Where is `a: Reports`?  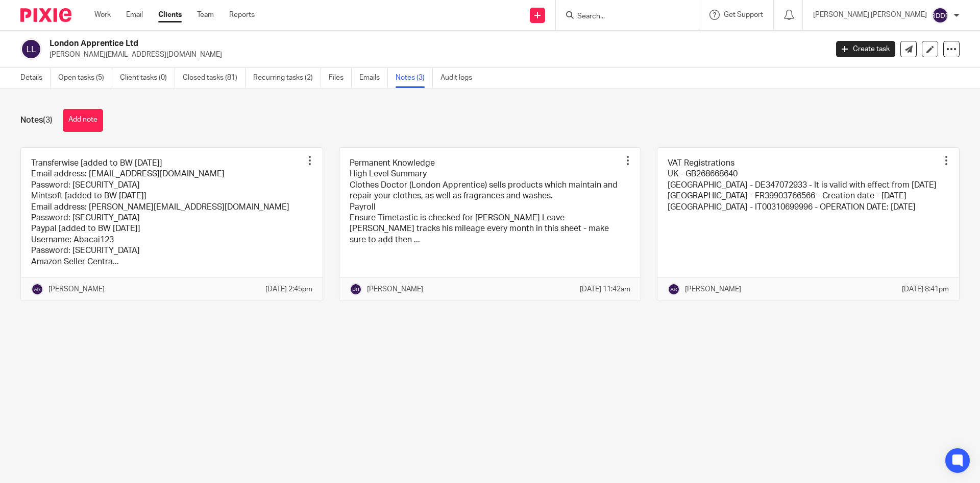 a: Reports is located at coordinates (242, 15).